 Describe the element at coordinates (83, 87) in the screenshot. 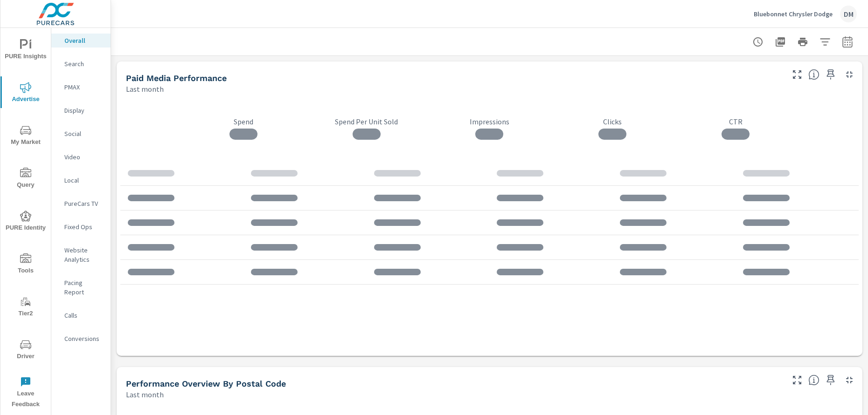

I see `p: PMAX` at that location.